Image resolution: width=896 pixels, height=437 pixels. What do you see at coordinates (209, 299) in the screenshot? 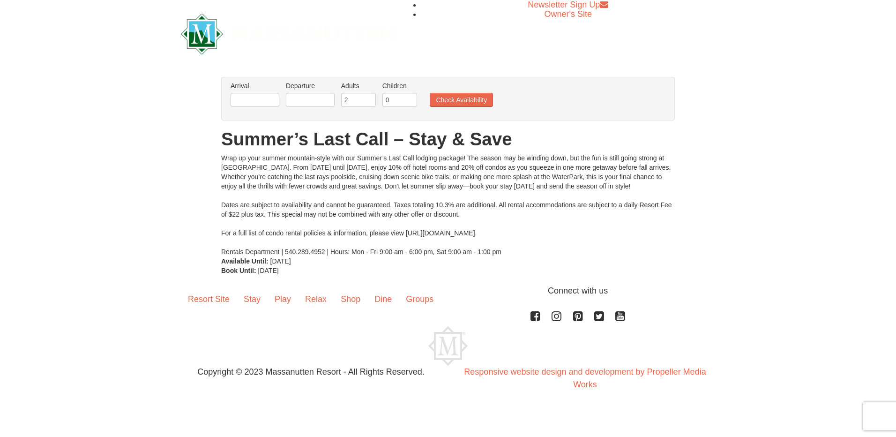
I see `a: Resort Site` at bounding box center [209, 299].